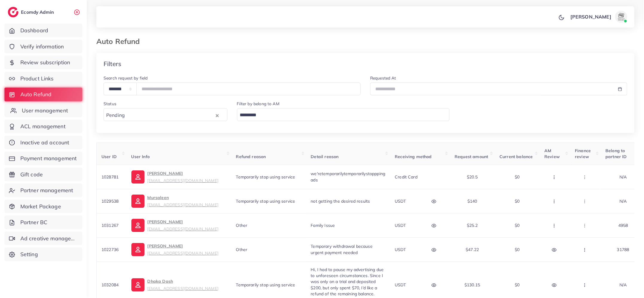  What do you see at coordinates (43, 206) in the screenshot?
I see `a: Market Package` at bounding box center [43, 206].